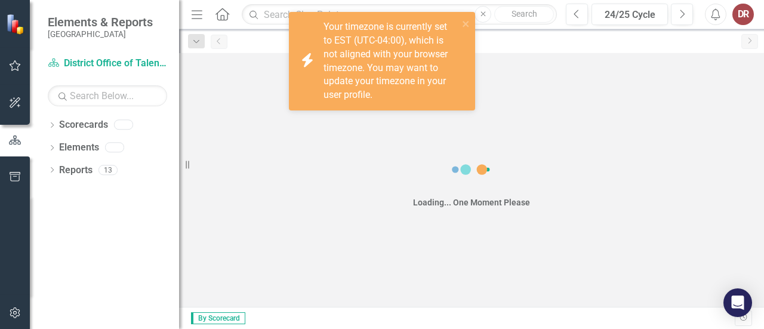 This screenshot has height=329, width=764. I want to click on input: Search ClearPoint..., so click(400, 14).